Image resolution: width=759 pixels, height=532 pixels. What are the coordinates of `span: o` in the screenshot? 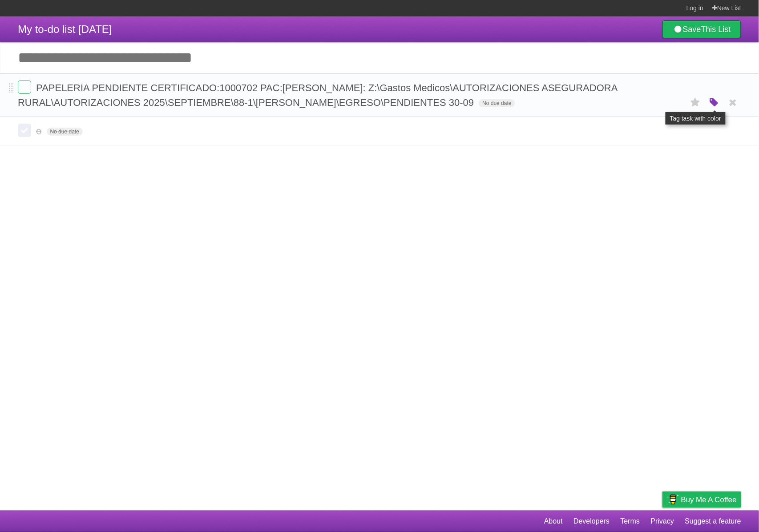 It's located at (39, 131).